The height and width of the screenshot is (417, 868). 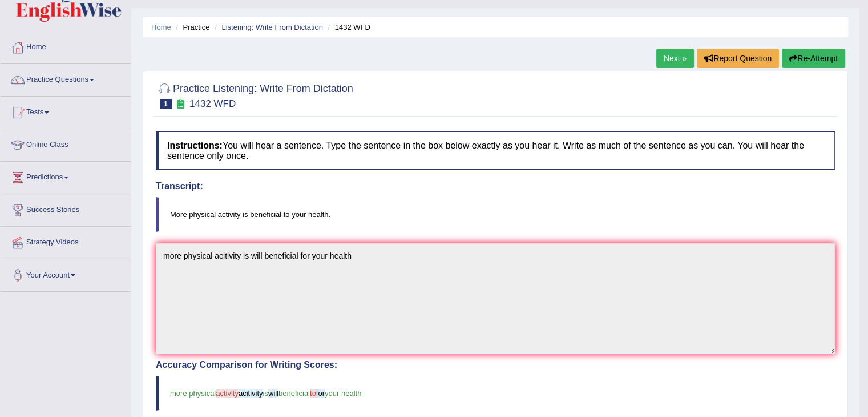 What do you see at coordinates (266, 393) in the screenshot?
I see `span: is` at bounding box center [266, 393].